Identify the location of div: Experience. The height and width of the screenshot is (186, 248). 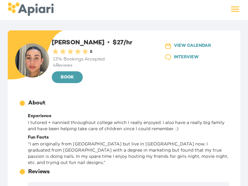
(128, 116).